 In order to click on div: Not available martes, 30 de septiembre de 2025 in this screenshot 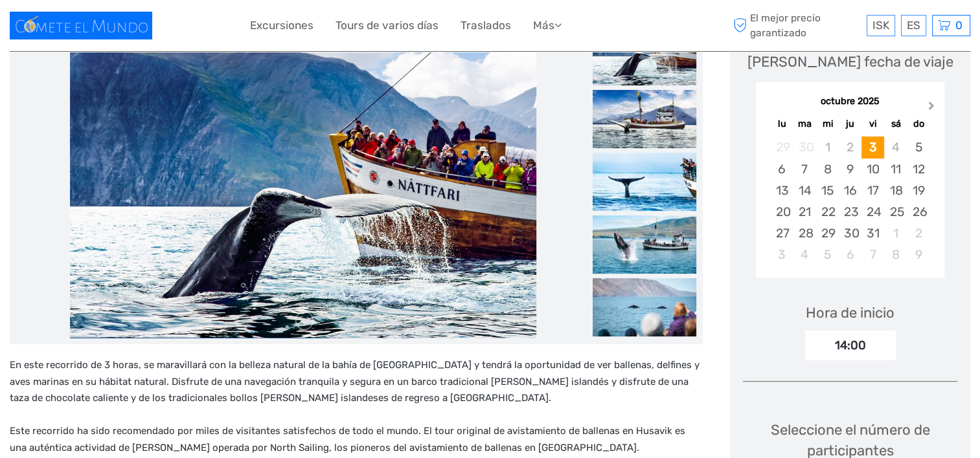, I will do `click(804, 147)`.